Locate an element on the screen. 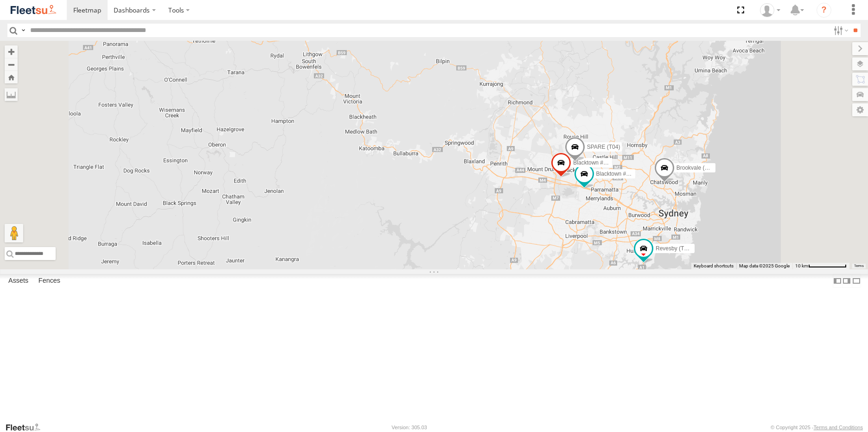 This screenshot has height=432, width=868. label: Dock Summary Table to the Right is located at coordinates (847, 281).